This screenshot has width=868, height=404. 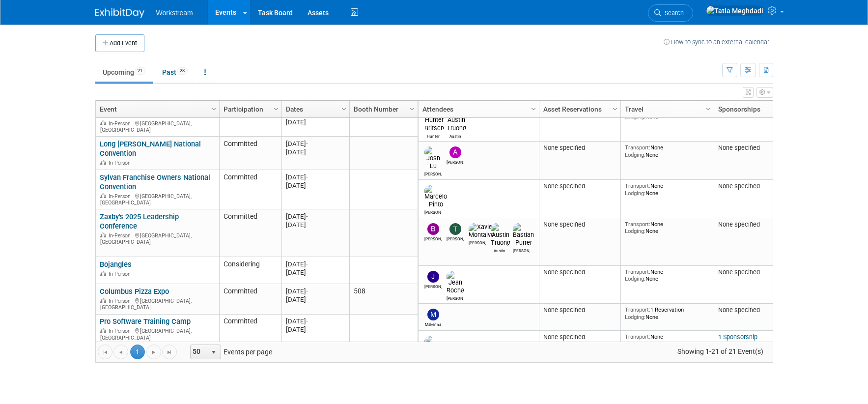 What do you see at coordinates (455, 161) in the screenshot?
I see `div: Andrew Walters` at bounding box center [455, 161].